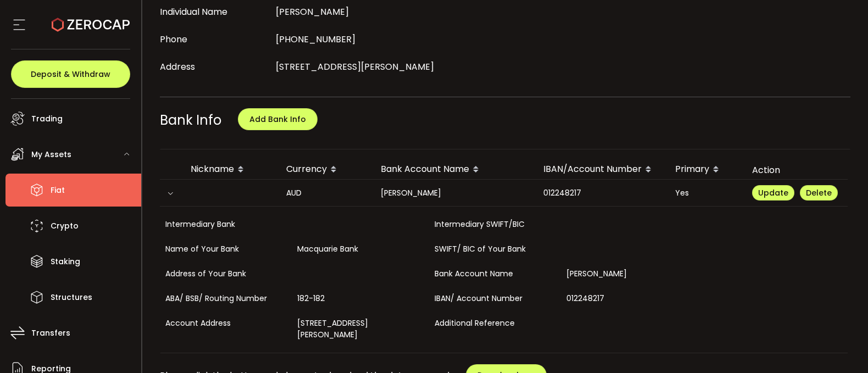 This screenshot has width=868, height=373. What do you see at coordinates (226, 224) in the screenshot?
I see `div: Intermediary Bank` at bounding box center [226, 224].